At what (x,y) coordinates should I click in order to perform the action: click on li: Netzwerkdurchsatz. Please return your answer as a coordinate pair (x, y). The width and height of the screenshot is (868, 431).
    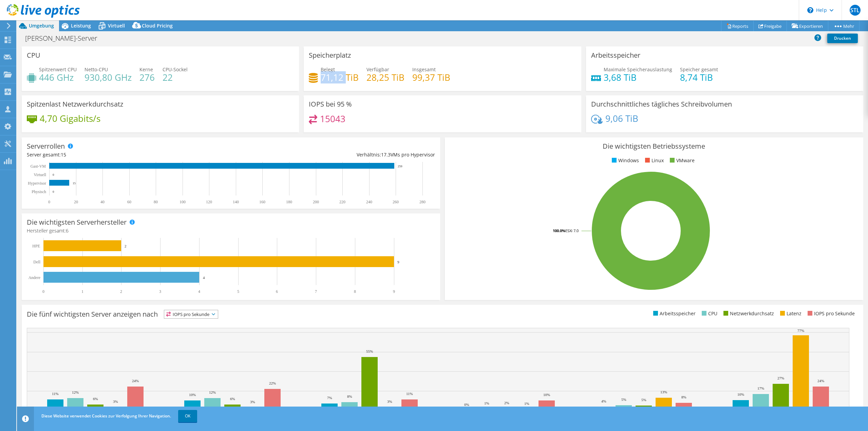
    Looking at the image, I should click on (748, 314).